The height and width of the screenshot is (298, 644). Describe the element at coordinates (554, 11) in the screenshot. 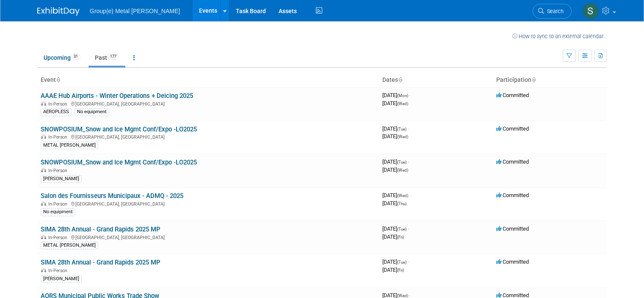

I see `span: Search` at that location.